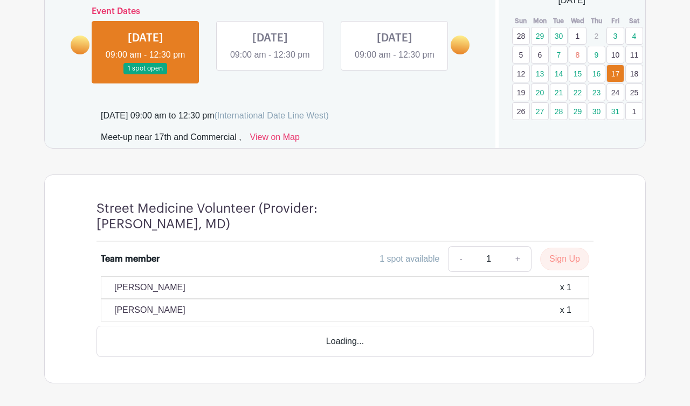 The height and width of the screenshot is (406, 690). Describe the element at coordinates (558, 92) in the screenshot. I see `a: 21` at that location.